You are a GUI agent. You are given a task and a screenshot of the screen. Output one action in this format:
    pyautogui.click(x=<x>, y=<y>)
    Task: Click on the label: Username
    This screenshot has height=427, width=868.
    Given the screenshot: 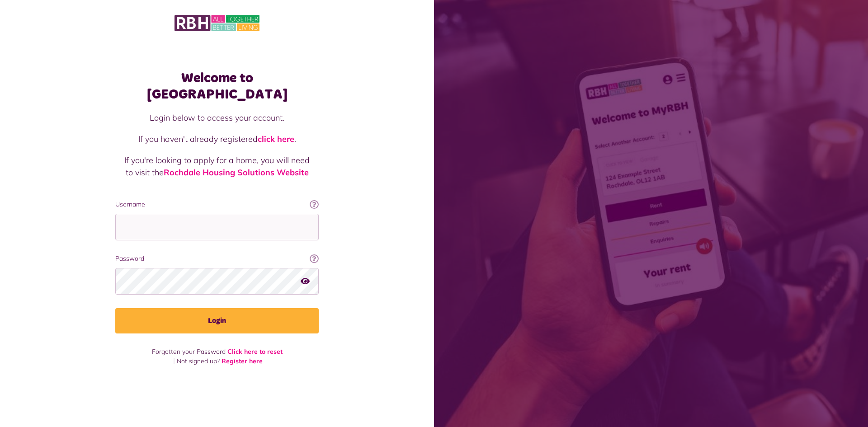 What is the action you would take?
    pyautogui.click(x=217, y=204)
    